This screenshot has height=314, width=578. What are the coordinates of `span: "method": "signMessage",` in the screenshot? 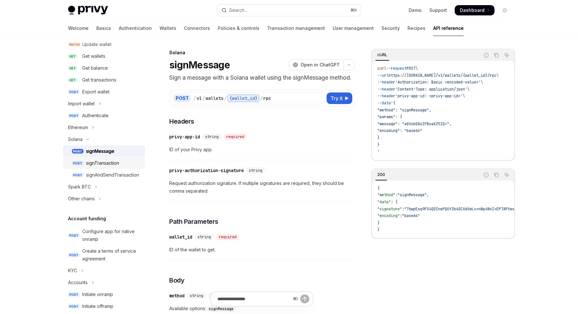 It's located at (404, 110).